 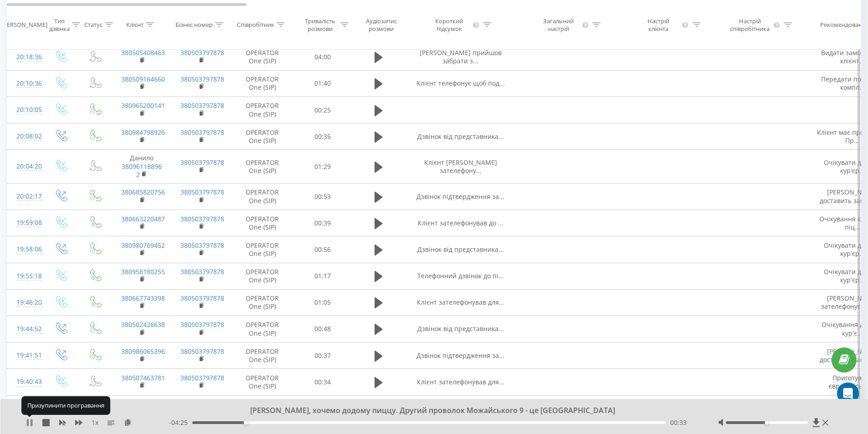 What do you see at coordinates (93, 25) in the screenshot?
I see `div: Статус` at bounding box center [93, 25].